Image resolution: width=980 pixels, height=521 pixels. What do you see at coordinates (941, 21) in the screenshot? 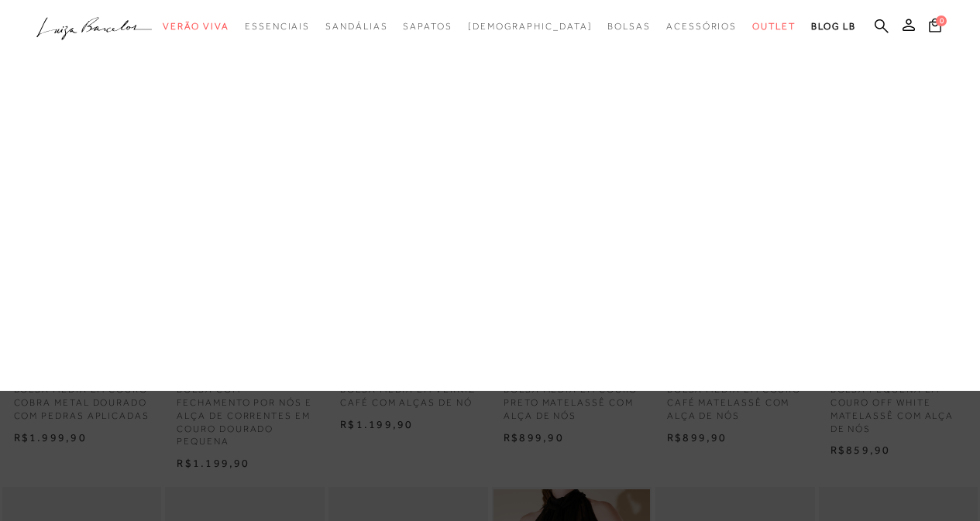
I see `span: 0` at bounding box center [941, 21].